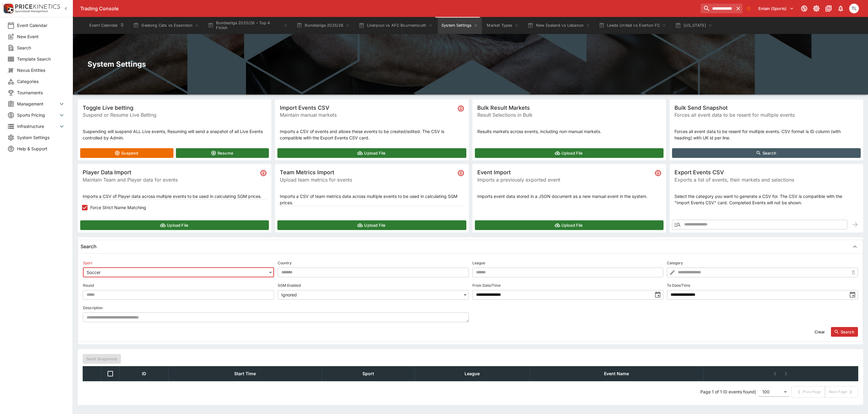  What do you see at coordinates (174, 107) in the screenshot?
I see `span: Toggle Live betting` at bounding box center [174, 107].